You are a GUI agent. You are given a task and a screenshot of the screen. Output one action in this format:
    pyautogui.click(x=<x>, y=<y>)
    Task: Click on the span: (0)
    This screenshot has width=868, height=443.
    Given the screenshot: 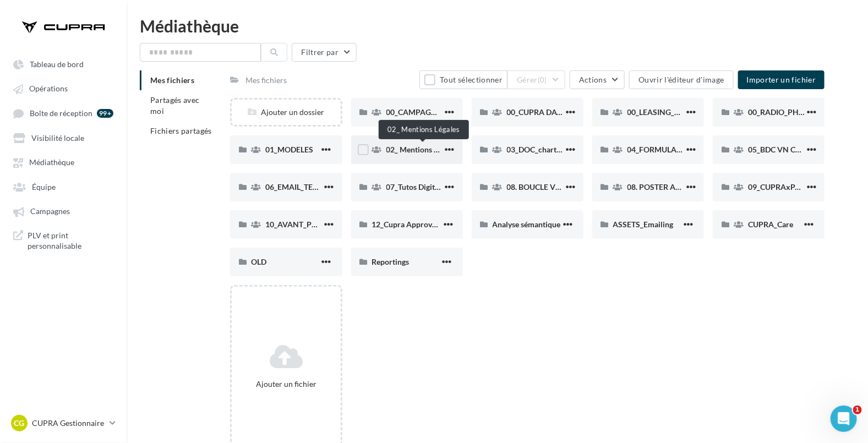 What is the action you would take?
    pyautogui.click(x=542, y=80)
    